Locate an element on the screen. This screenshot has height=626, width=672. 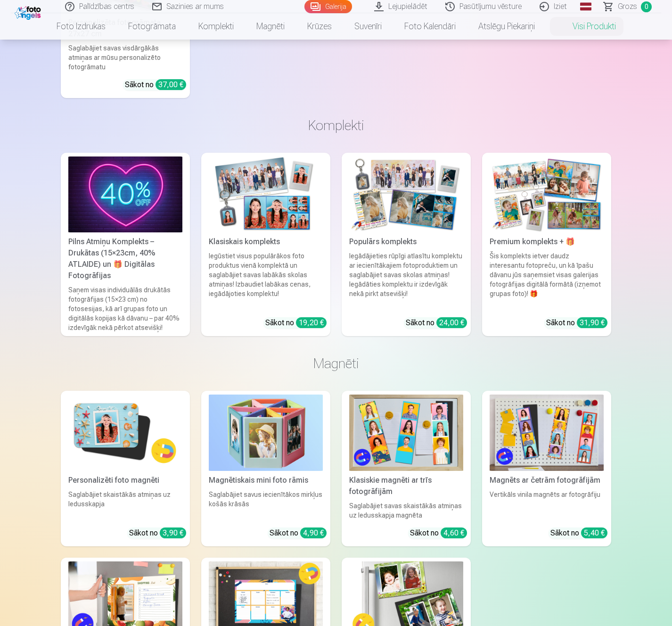
h3: Komplekti is located at coordinates (336, 125).